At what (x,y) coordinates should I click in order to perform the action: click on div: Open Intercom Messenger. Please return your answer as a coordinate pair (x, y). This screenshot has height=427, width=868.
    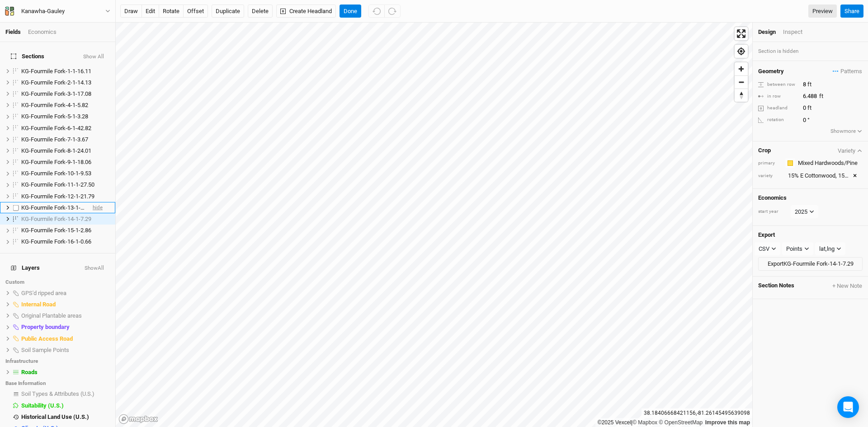
    Looking at the image, I should click on (848, 407).